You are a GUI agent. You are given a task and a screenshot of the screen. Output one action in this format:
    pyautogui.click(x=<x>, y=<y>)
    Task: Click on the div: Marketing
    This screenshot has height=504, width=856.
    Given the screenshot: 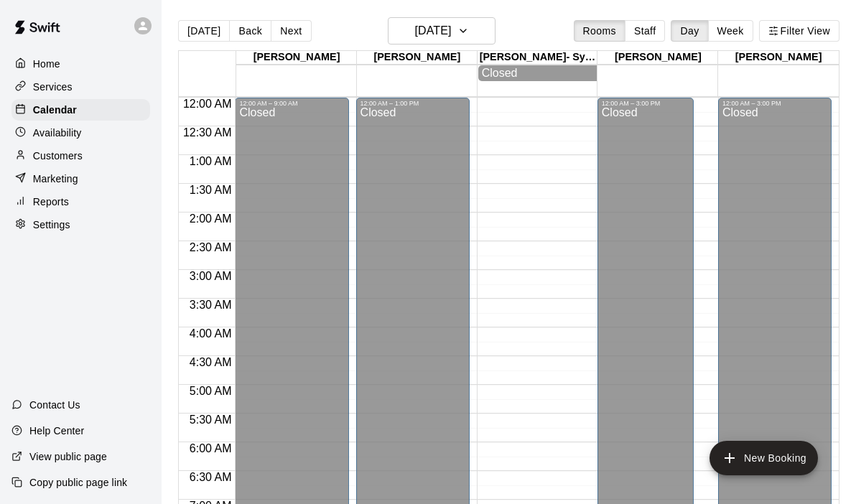 What is the action you would take?
    pyautogui.click(x=81, y=179)
    